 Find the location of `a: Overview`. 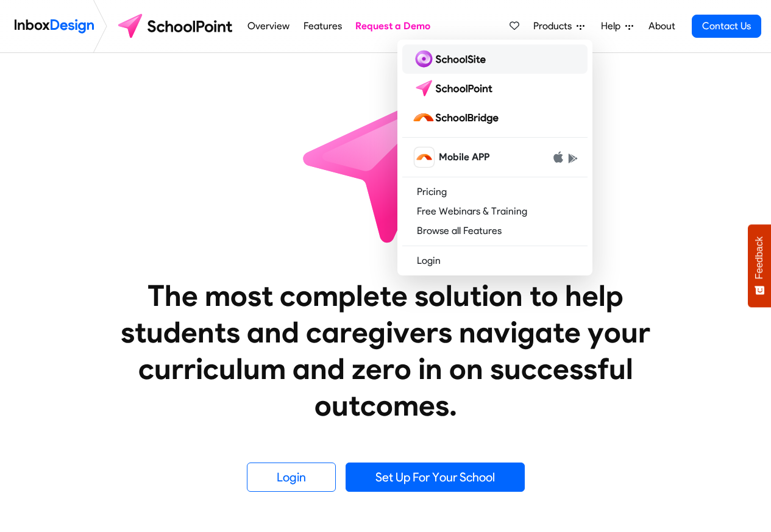

a: Overview is located at coordinates (269, 26).